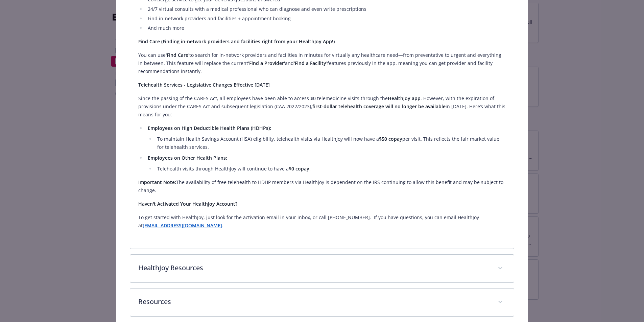 This screenshot has height=322, width=644. I want to click on strong: 'Find a Facility', so click(310, 63).